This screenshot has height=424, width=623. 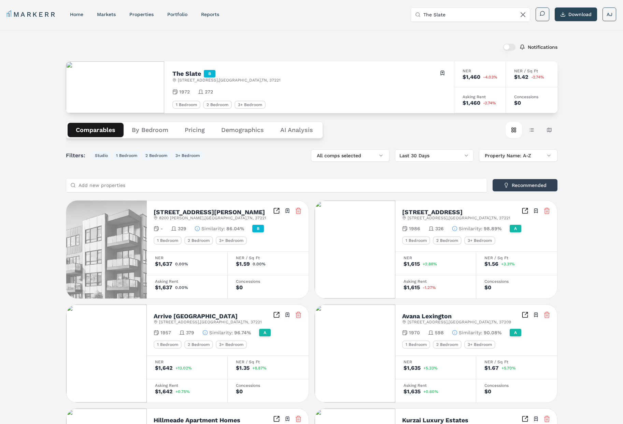 I want to click on div: $1.35, so click(x=243, y=368).